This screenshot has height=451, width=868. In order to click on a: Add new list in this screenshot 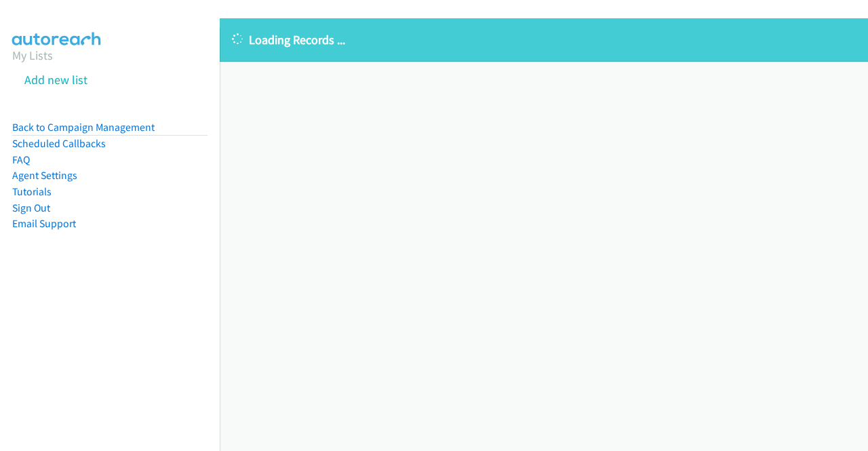, I will do `click(56, 79)`.